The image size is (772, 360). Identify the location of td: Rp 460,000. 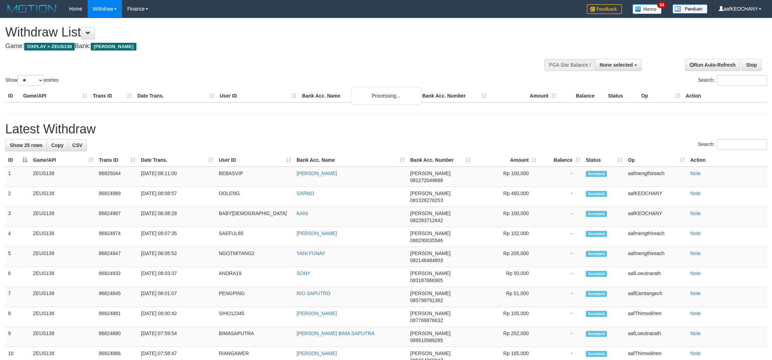
(506, 197).